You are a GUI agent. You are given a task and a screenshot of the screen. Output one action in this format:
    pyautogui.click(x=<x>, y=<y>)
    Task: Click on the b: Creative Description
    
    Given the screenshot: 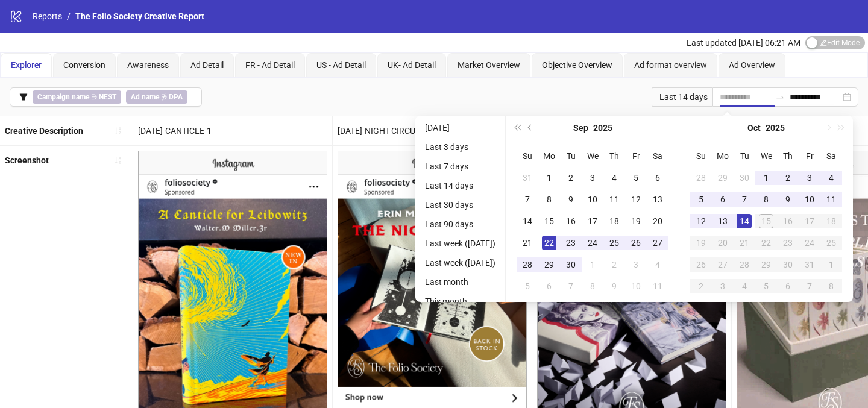 What is the action you would take?
    pyautogui.click(x=44, y=130)
    